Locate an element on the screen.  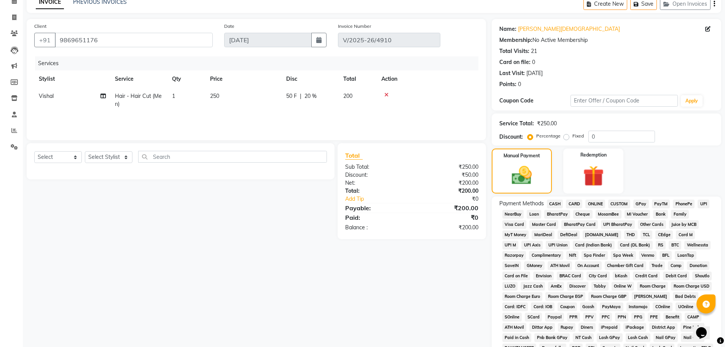
div: ₹250.00 is located at coordinates (547, 123).